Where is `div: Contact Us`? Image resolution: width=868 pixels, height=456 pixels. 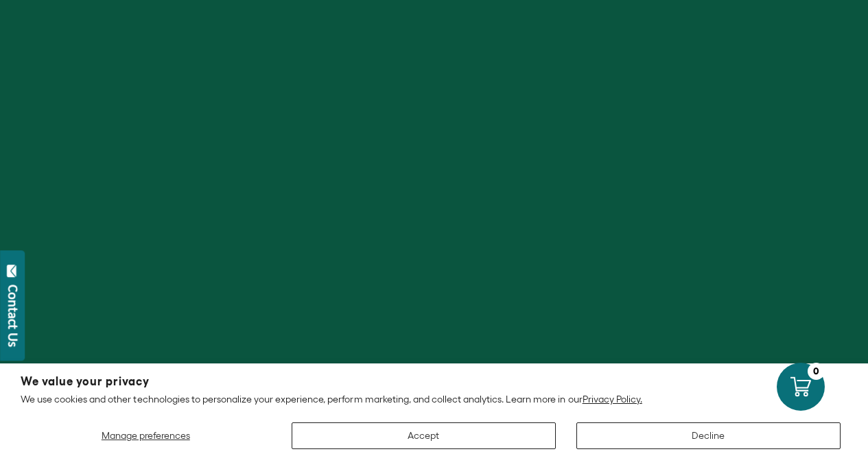 div: Contact Us is located at coordinates (13, 316).